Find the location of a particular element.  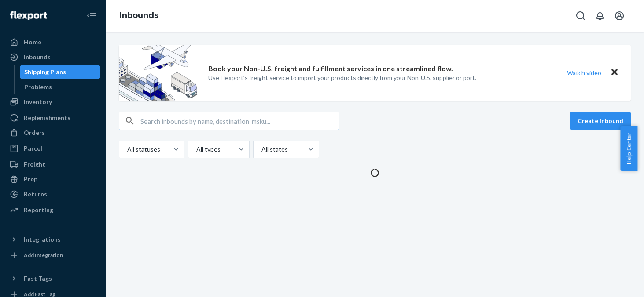

button: Close is located at coordinates (614, 73).